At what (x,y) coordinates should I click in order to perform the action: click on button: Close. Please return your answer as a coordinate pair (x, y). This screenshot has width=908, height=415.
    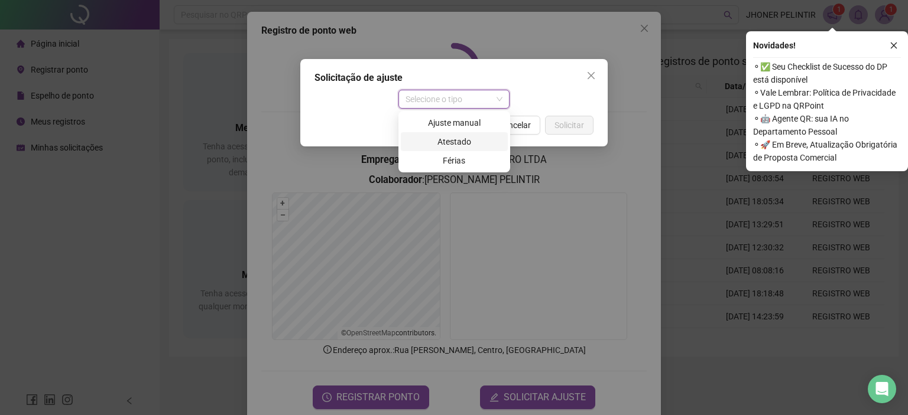
    Looking at the image, I should click on (591, 76).